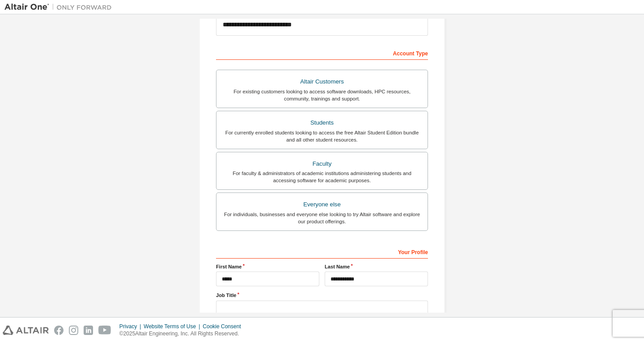  What do you see at coordinates (88, 330) in the screenshot?
I see `img: linkedin.svg` at bounding box center [88, 330].